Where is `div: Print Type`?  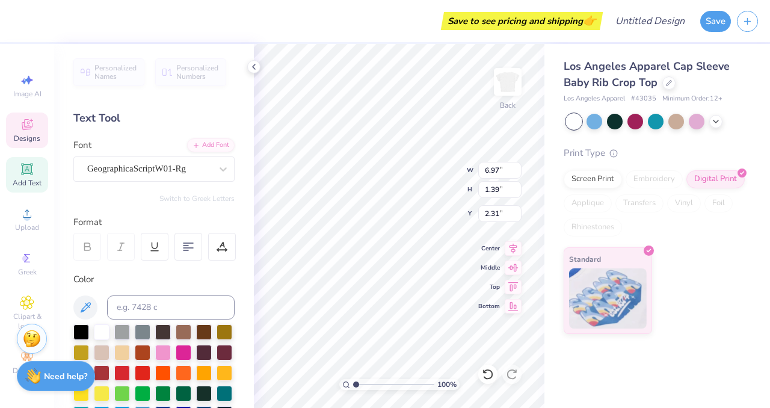
div: Print Type is located at coordinates (655, 153).